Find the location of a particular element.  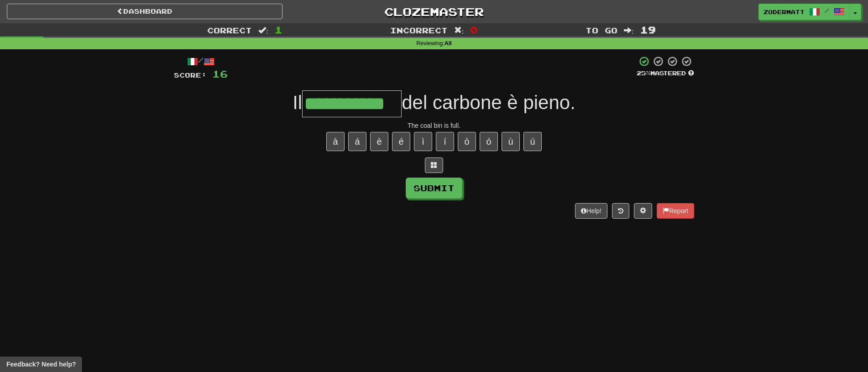

span: 19 is located at coordinates (648, 29).